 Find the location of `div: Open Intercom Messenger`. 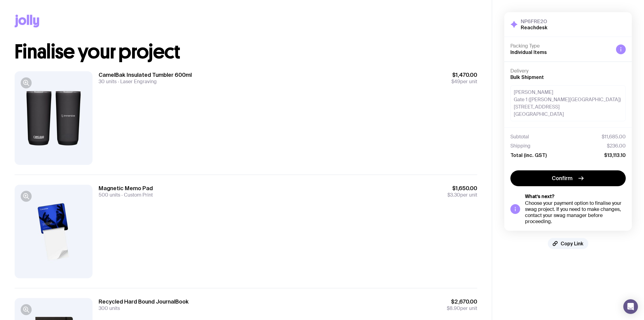

div: Open Intercom Messenger is located at coordinates (631, 306).